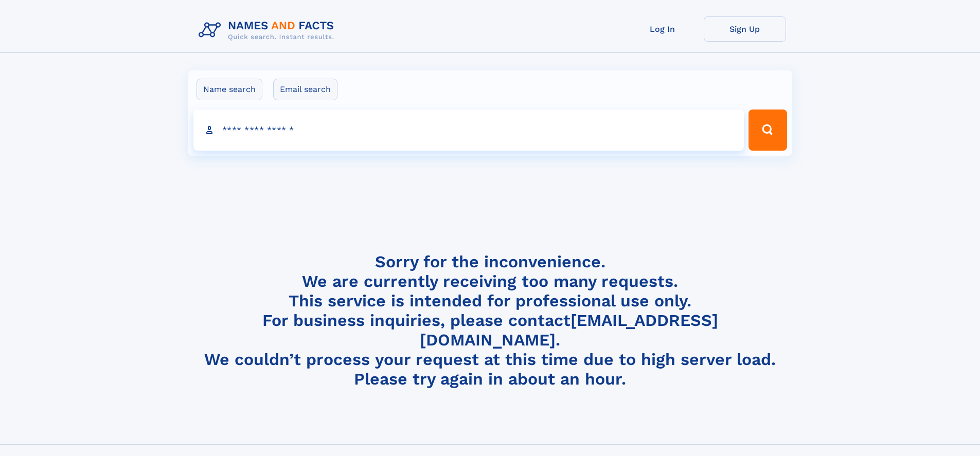 This screenshot has height=456, width=980. What do you see at coordinates (490, 321) in the screenshot?
I see `h4: Sorry for the inconvenience. We are currently receiving too many requests. This service is intend...` at bounding box center [490, 321].